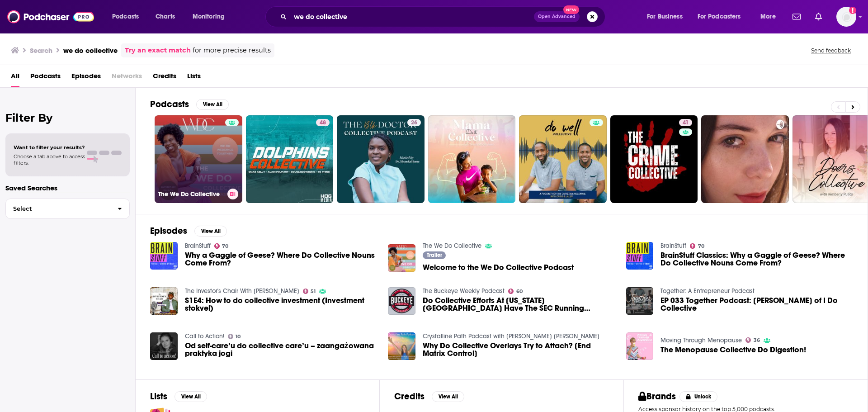 This screenshot has height=412, width=868. What do you see at coordinates (49, 148) in the screenshot?
I see `span: Want to filter your results?` at bounding box center [49, 148].